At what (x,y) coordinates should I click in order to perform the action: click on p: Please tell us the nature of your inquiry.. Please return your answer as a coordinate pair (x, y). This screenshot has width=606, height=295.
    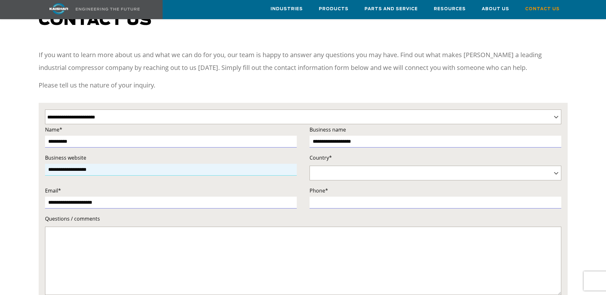
    Looking at the image, I should click on (303, 85).